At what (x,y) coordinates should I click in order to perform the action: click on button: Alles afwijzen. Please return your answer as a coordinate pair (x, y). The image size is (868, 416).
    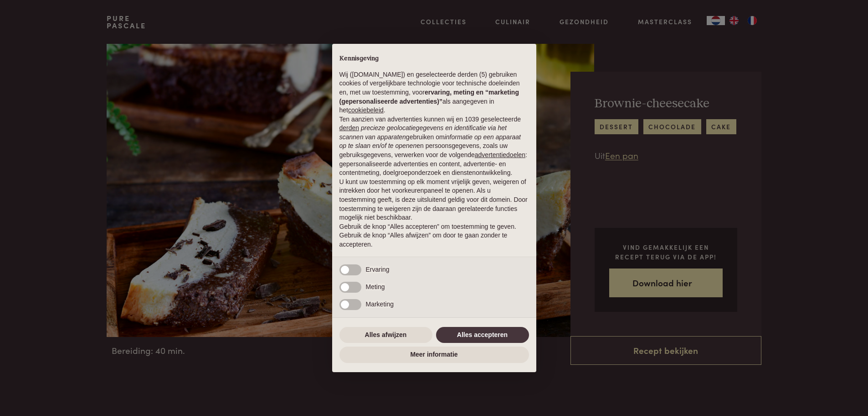
    Looking at the image, I should click on (386, 335).